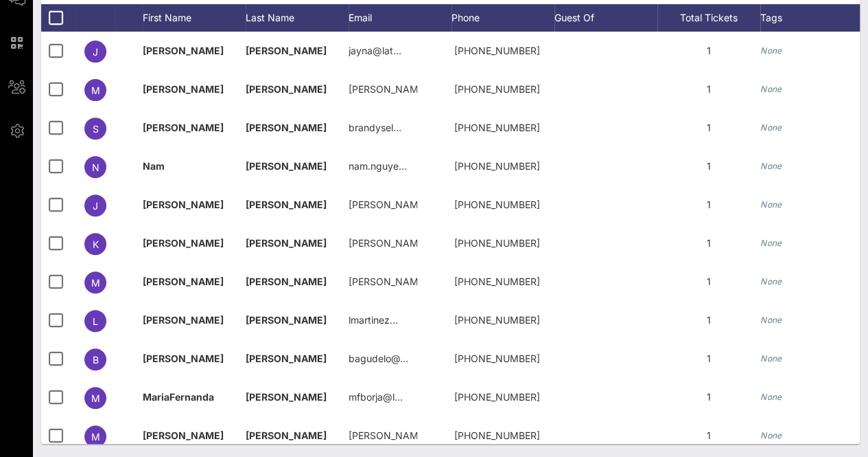  I want to click on div: First Name, so click(194, 18).